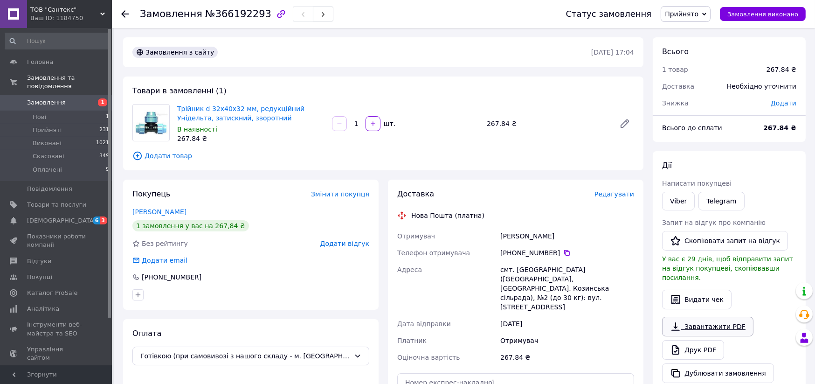 This screenshot has height=384, width=815. Describe the element at coordinates (104, 156) in the screenshot. I see `span: 349` at that location.